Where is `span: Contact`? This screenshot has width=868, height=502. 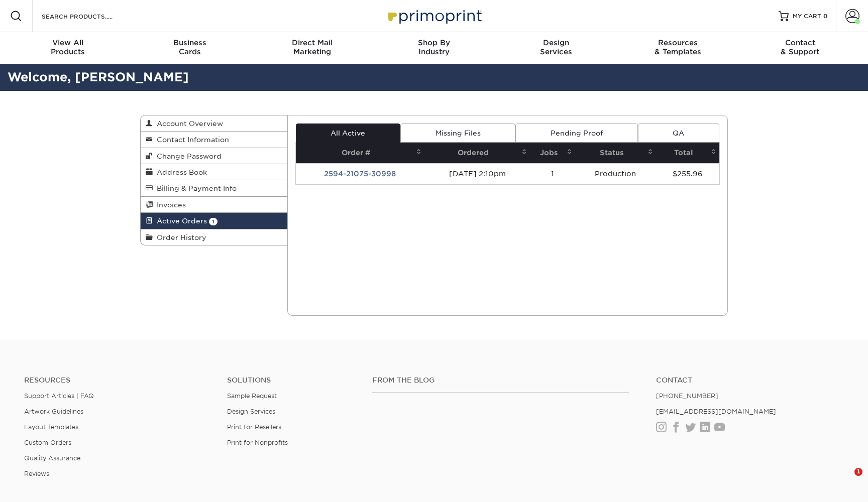 span: Contact is located at coordinates (800, 43).